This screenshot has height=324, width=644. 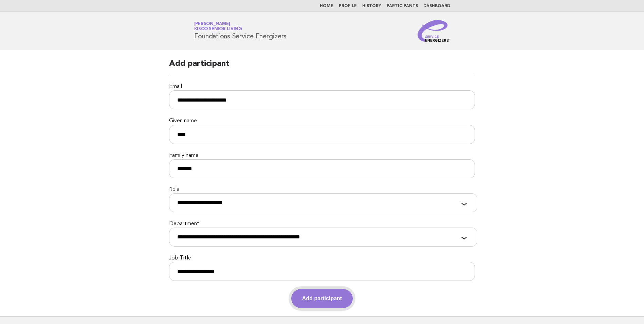 What do you see at coordinates (322, 87) in the screenshot?
I see `label: Email` at bounding box center [322, 87].